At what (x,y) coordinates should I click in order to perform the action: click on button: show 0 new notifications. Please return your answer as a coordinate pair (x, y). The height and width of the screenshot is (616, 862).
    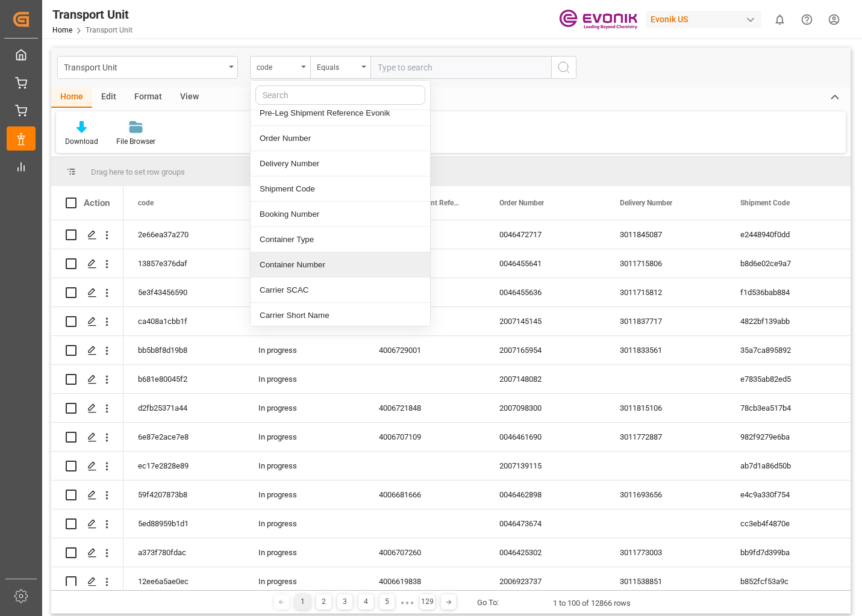
    Looking at the image, I should click on (779, 19).